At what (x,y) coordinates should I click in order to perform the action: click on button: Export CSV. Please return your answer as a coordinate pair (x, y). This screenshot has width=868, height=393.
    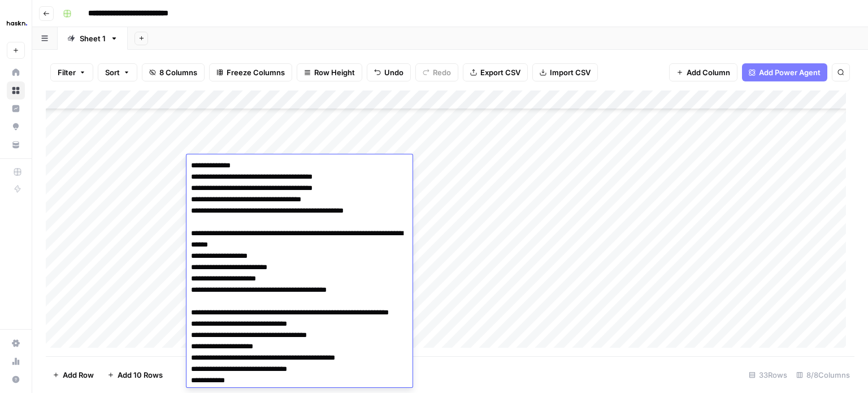
    Looking at the image, I should click on (496, 73).